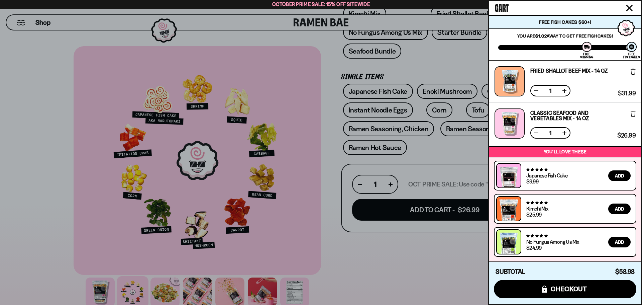 The width and height of the screenshot is (642, 305). What do you see at coordinates (569, 71) in the screenshot?
I see `a: Fried Shallot Beef Mix - 14 OZ` at bounding box center [569, 71].